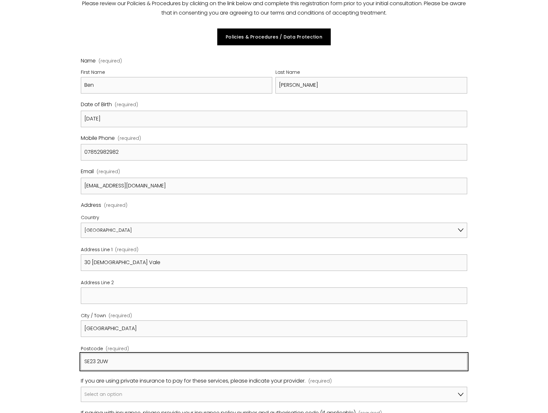 The width and height of the screenshot is (548, 413). I want to click on input: City / Town, so click(274, 328).